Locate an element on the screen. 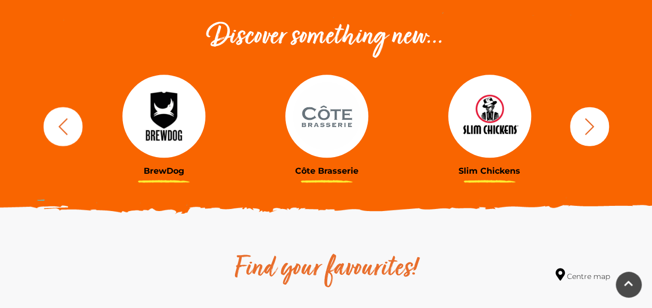 This screenshot has width=652, height=308. a: Centre map is located at coordinates (582, 275).